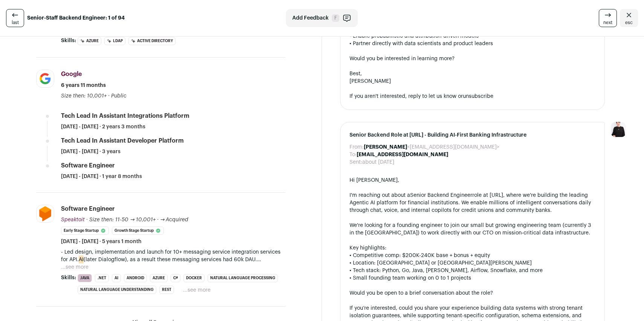 Image resolution: width=644 pixels, height=321 pixels. What do you see at coordinates (357, 147) in the screenshot?
I see `dt: From:` at bounding box center [357, 147].